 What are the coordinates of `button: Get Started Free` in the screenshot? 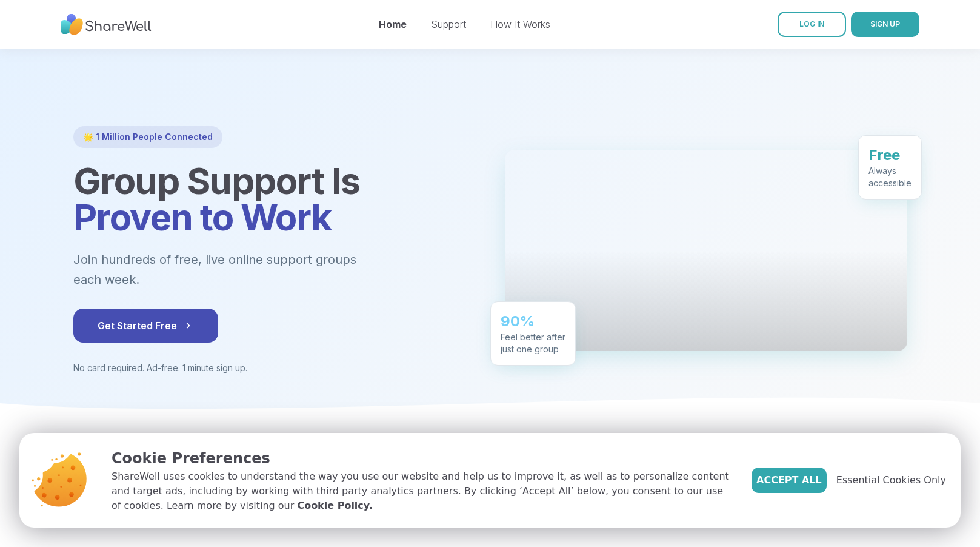 It's located at (145, 326).